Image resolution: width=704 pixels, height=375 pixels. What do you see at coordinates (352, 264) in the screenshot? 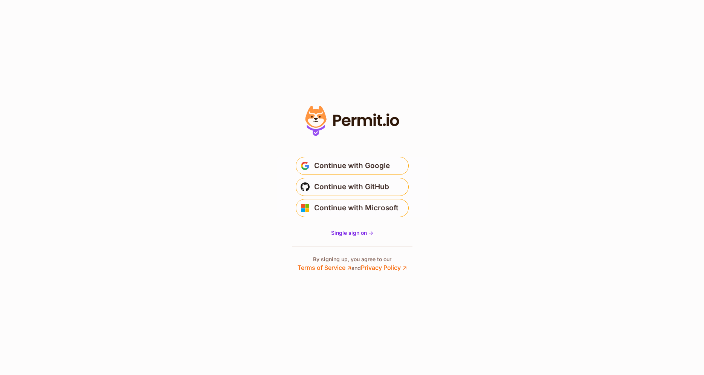
I see `p: By signing up, you agree to our and` at bounding box center [352, 264].